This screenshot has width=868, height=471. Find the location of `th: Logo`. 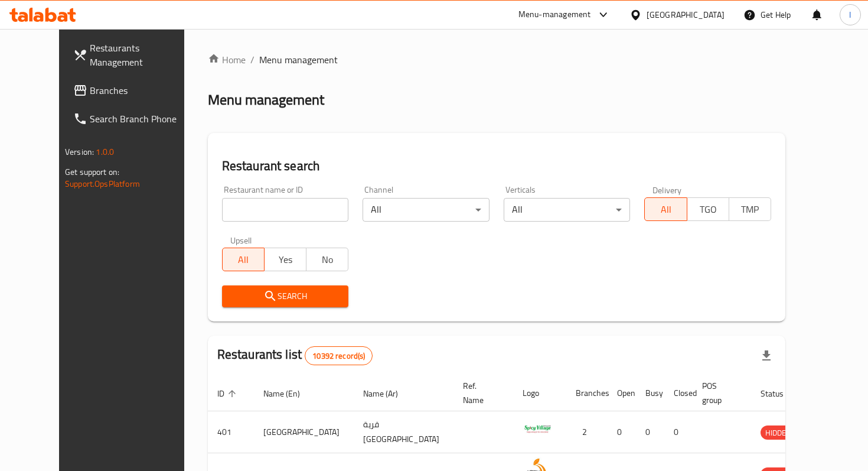

th: Logo is located at coordinates (540, 393).